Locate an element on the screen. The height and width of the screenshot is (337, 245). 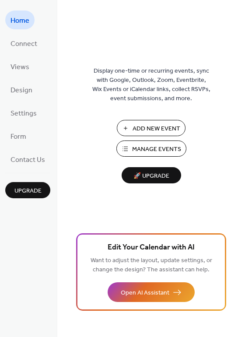
span: Edit Your Calendar with AI is located at coordinates (151, 248).